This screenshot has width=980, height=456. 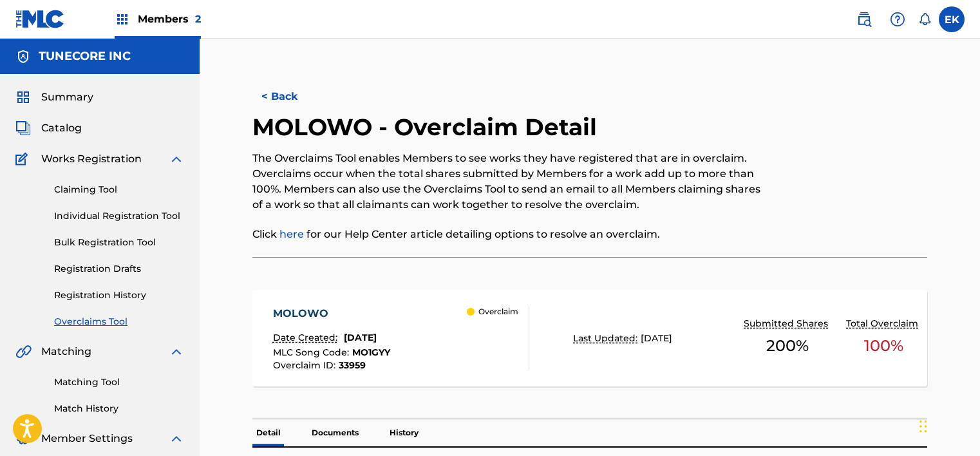 What do you see at coordinates (788, 346) in the screenshot?
I see `span: 200 %` at bounding box center [788, 346].